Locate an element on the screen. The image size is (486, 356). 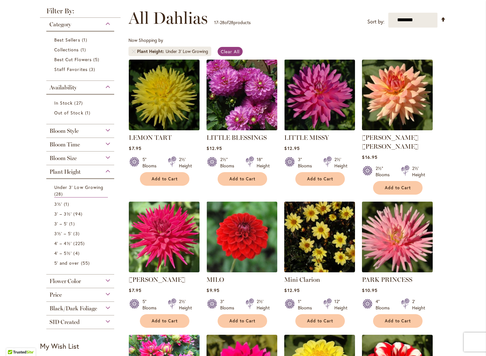
a: 3' – 3½' 94 is located at coordinates (81, 214).